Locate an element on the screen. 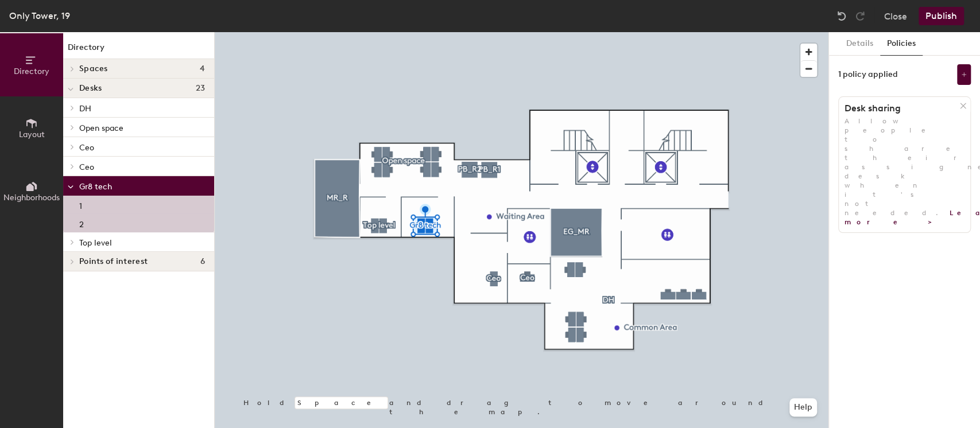 The image size is (980, 428). p: 1 is located at coordinates (80, 204).